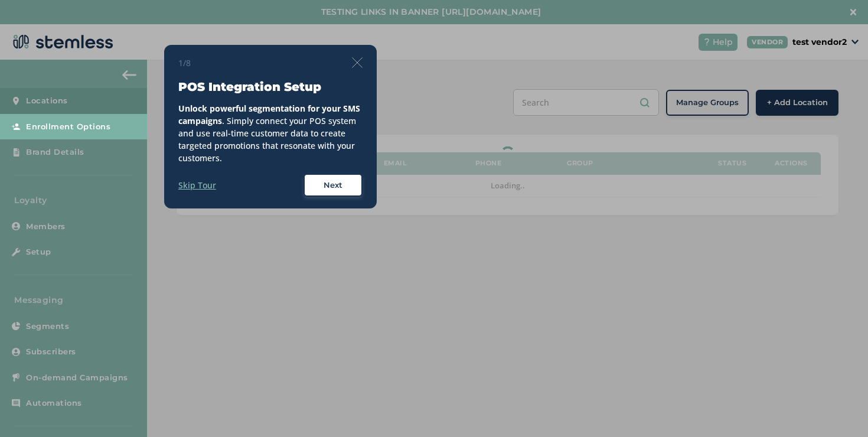  What do you see at coordinates (271, 87) in the screenshot?
I see `h3: POS Integration Setup` at bounding box center [271, 87].